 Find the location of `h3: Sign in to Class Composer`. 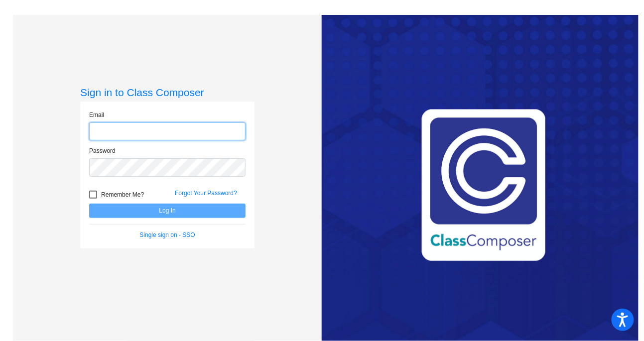

h3: Sign in to Class Composer is located at coordinates (167, 93).